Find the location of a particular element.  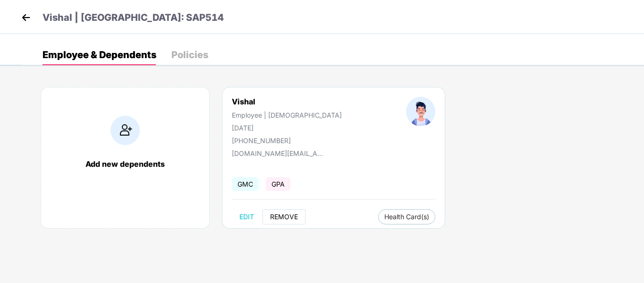

span: Health Card(s) is located at coordinates (407, 217).